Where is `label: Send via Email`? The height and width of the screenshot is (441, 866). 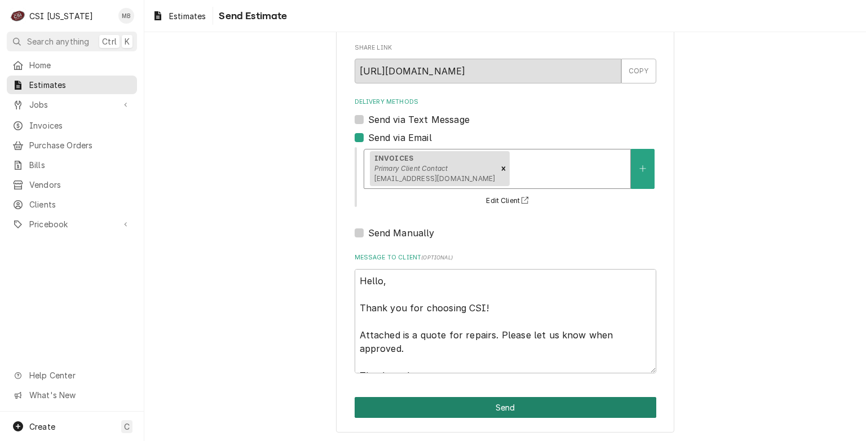 label: Send via Email is located at coordinates (400, 138).